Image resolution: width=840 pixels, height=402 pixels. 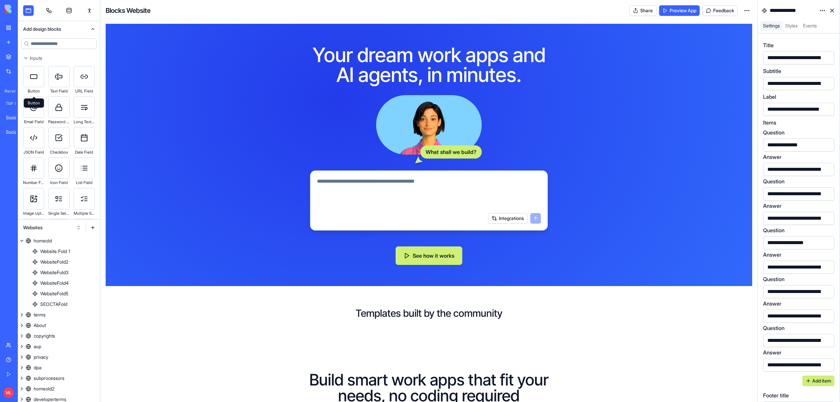 What do you see at coordinates (679, 11) in the screenshot?
I see `a: Preview App` at bounding box center [679, 11].